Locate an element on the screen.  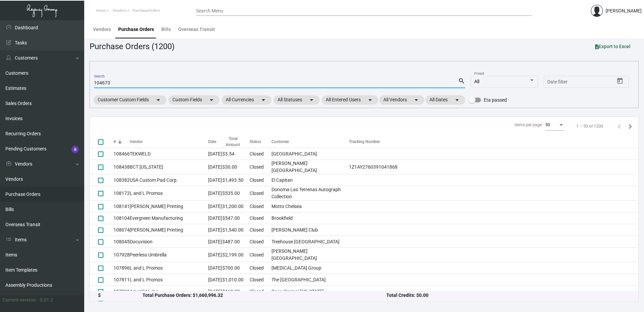
td: $547.00 is located at coordinates (236, 218).